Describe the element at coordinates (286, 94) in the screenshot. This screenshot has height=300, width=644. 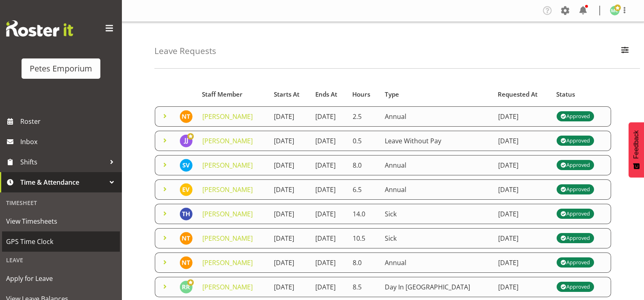
I see `span: Starts At` at that location.